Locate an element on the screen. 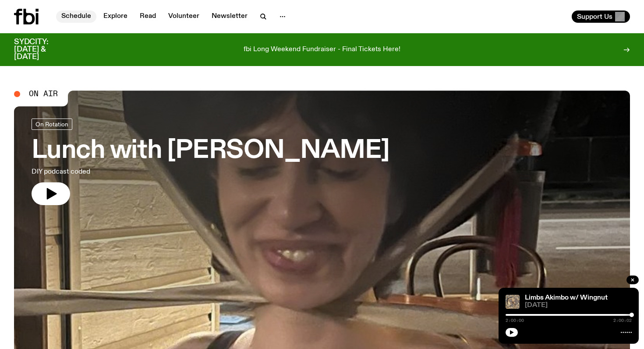  a: Limbs Akimbo w/ Wingnut is located at coordinates (566, 298).